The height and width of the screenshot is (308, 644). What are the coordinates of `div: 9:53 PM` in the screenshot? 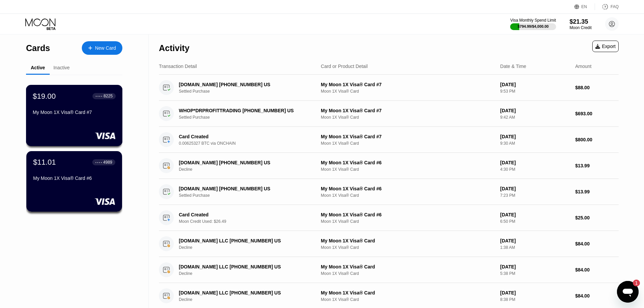 It's located at (535, 91).